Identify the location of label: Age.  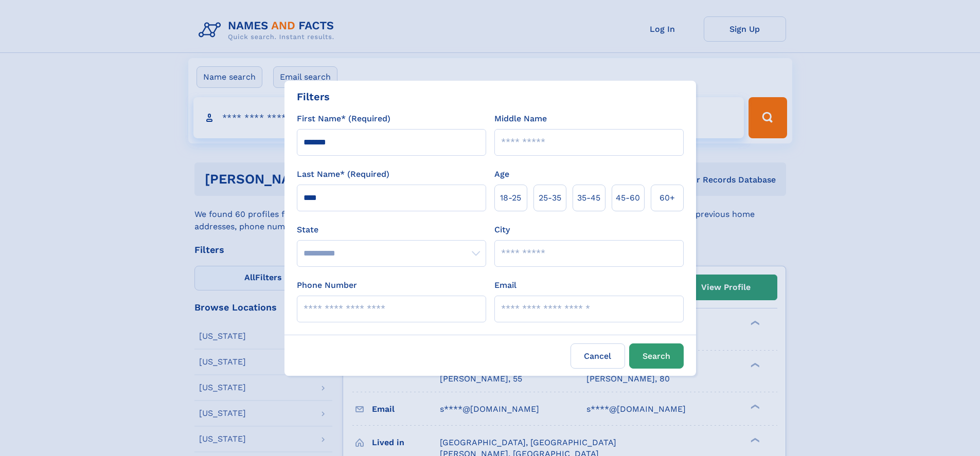
(502, 174).